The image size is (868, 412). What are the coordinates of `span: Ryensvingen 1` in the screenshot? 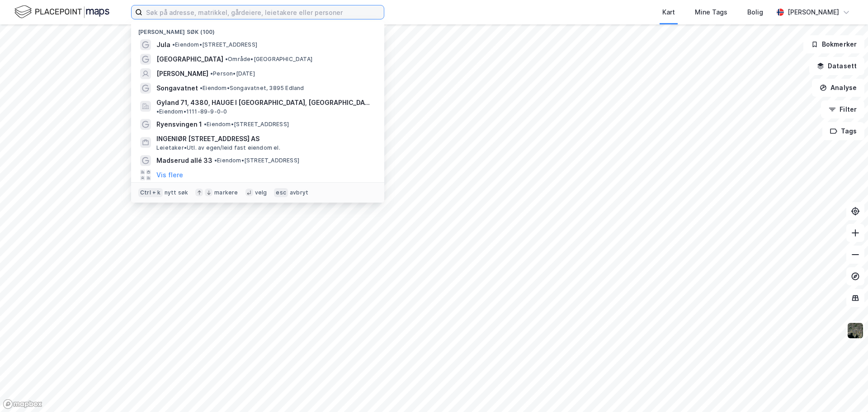 It's located at (179, 125).